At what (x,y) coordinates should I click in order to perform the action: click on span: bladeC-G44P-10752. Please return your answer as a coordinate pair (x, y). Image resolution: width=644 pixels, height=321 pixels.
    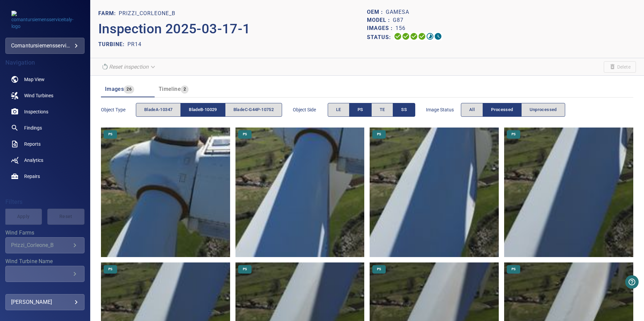
    Looking at the image, I should click on (254, 110).